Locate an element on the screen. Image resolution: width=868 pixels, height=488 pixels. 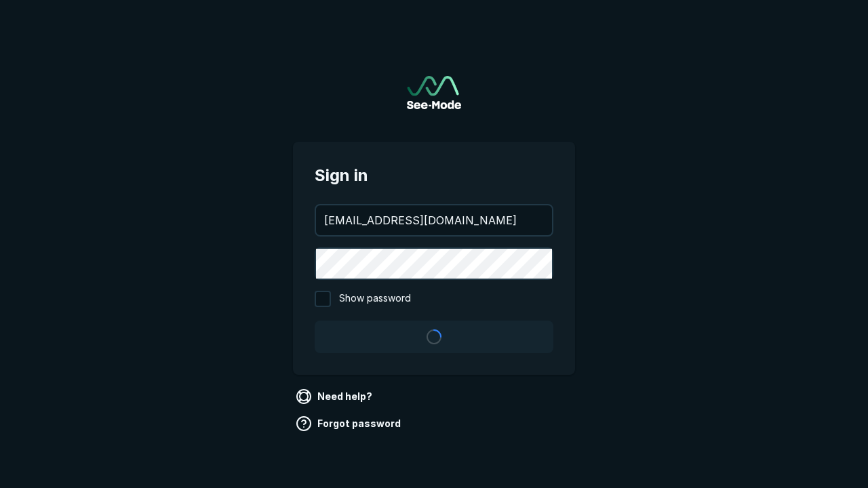
input: your@email.com is located at coordinates (434, 220).